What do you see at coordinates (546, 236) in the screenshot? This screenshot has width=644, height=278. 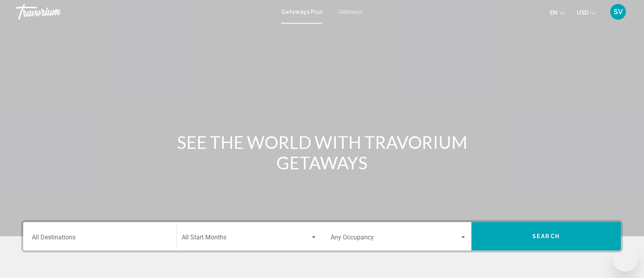 I see `button: Search` at bounding box center [546, 236].